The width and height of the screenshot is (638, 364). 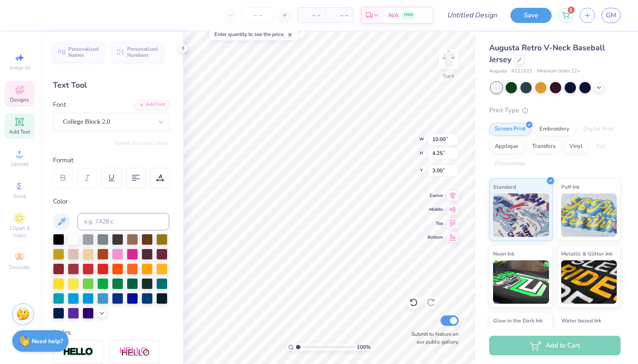 What do you see at coordinates (78, 352) in the screenshot?
I see `img: Stroke` at bounding box center [78, 352].